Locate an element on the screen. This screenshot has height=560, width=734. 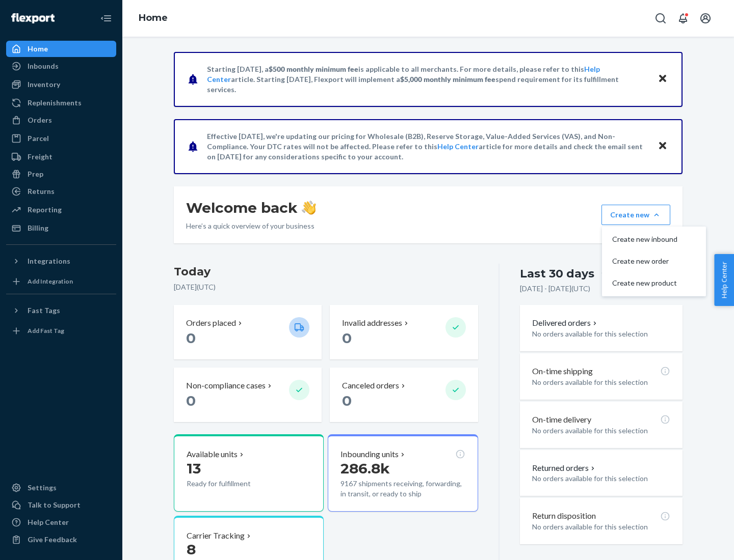
button: Open account menu is located at coordinates (706, 18).